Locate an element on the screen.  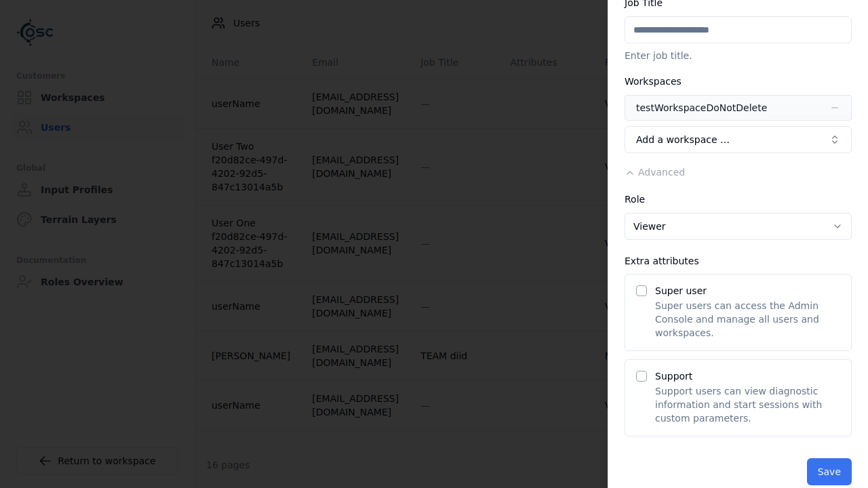
p: Support users can view diagnostic information and start sessions with custom parameters. is located at coordinates (747, 404).